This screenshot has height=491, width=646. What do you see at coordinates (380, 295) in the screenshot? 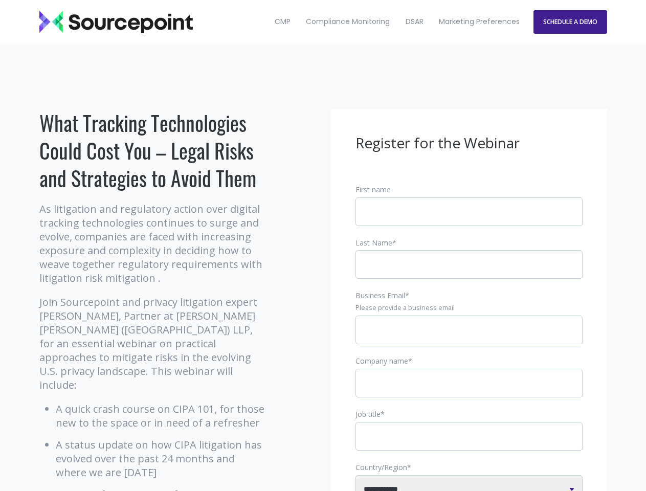
I see `span: Business Email` at bounding box center [380, 295].